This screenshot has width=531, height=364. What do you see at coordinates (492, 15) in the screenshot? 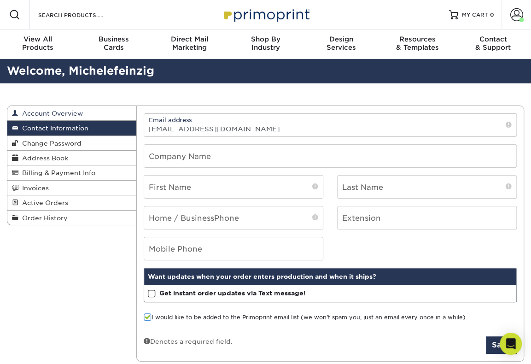
I see `span: 0` at bounding box center [492, 15].